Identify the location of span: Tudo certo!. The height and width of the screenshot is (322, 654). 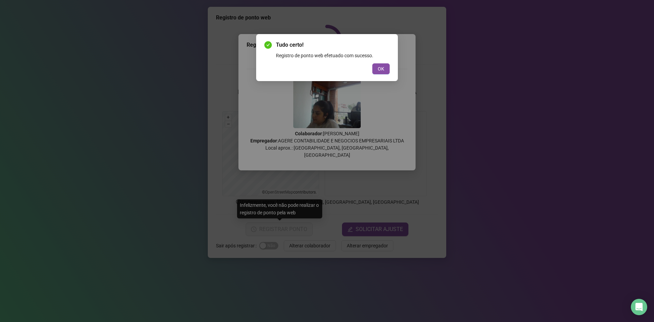
(333, 45).